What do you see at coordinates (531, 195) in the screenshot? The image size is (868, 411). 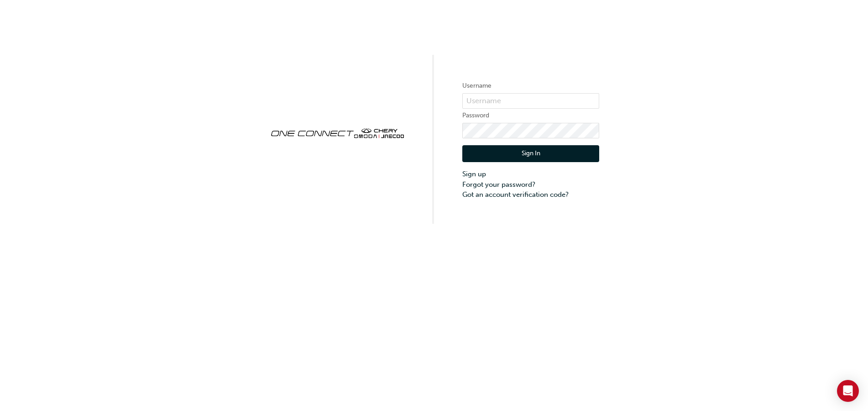 I see `a: Got an account verification code?` at bounding box center [531, 195].